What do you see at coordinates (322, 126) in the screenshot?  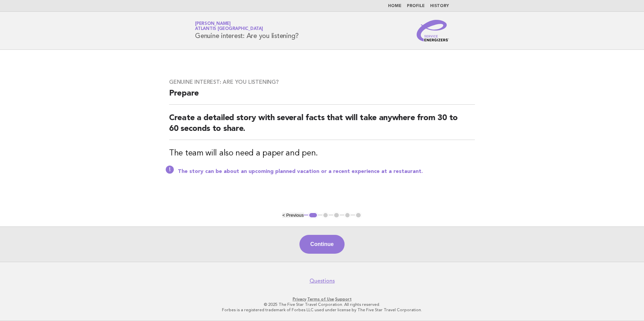 I see `h2: Create a detailed story with several facts that will take anywhere from 30 to 60 seconds to share.` at bounding box center [322, 126].